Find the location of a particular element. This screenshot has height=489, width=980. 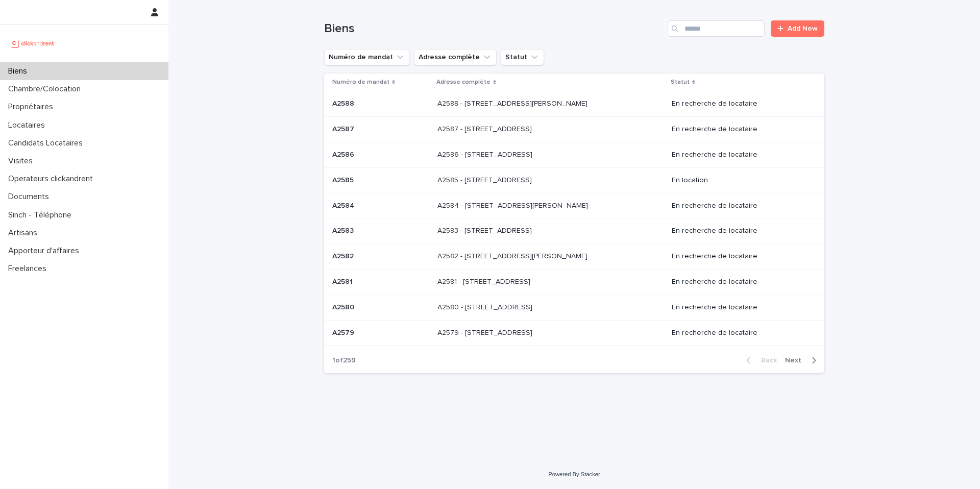

p: Artisans is located at coordinates (25, 233).